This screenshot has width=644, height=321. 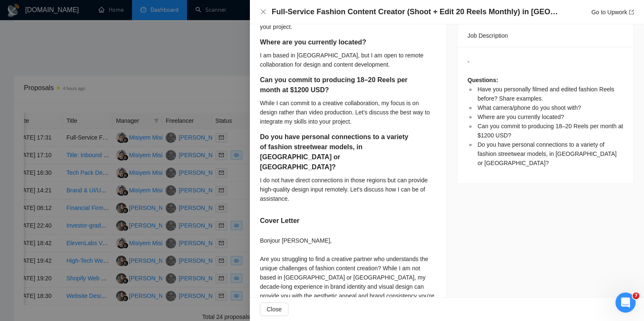 I want to click on span: What camera/phone do you shoot with?, so click(x=529, y=108).